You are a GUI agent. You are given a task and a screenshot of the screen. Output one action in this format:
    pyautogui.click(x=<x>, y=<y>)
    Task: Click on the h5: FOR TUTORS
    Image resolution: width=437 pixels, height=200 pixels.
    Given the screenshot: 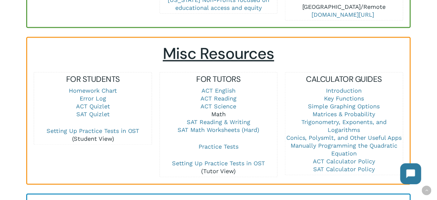 What is the action you would take?
    pyautogui.click(x=219, y=80)
    